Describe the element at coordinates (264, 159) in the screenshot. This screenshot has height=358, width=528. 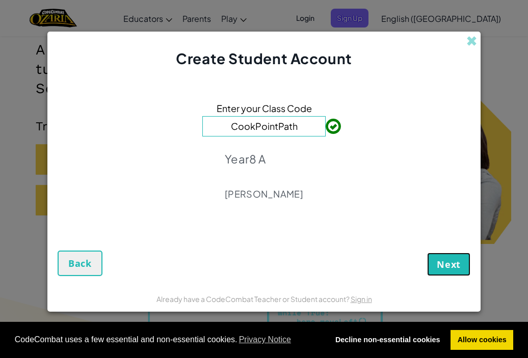
I see `p: Year8 A` at that location.